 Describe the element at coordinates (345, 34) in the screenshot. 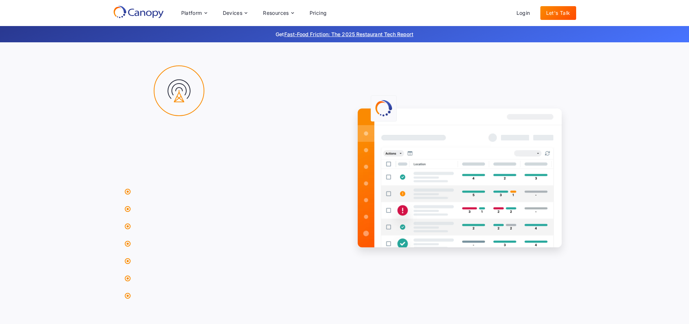

I see `p: Get` at that location.